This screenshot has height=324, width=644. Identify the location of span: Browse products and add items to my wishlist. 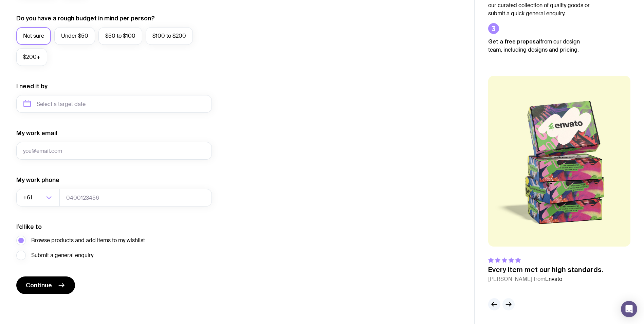
(88, 240).